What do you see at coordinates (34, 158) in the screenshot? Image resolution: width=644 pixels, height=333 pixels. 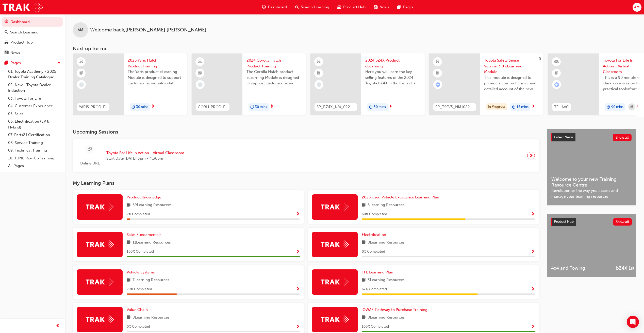 I see `a: 10. TUNE Rev-Up Training` at bounding box center [34, 158].